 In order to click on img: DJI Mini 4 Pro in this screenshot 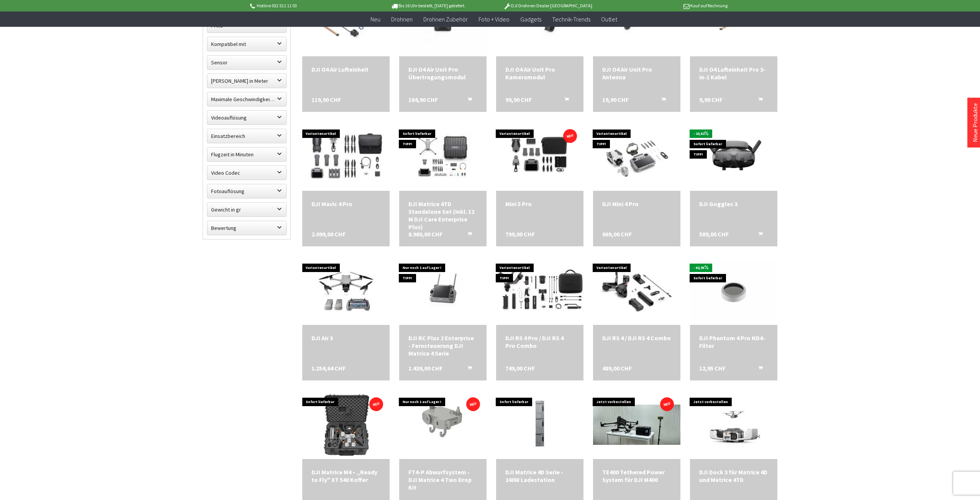, I will do `click(637, 157)`.